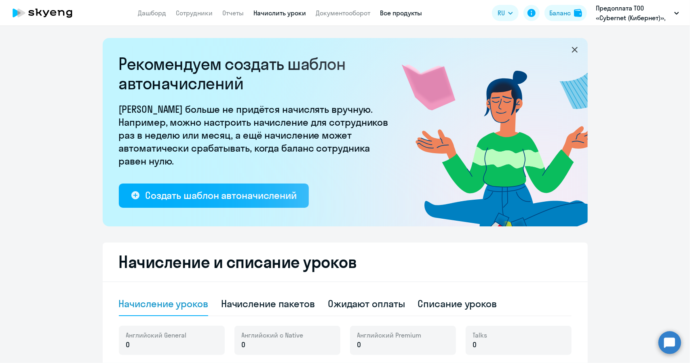 The image size is (690, 363). I want to click on a: Сотрудники, so click(194, 13).